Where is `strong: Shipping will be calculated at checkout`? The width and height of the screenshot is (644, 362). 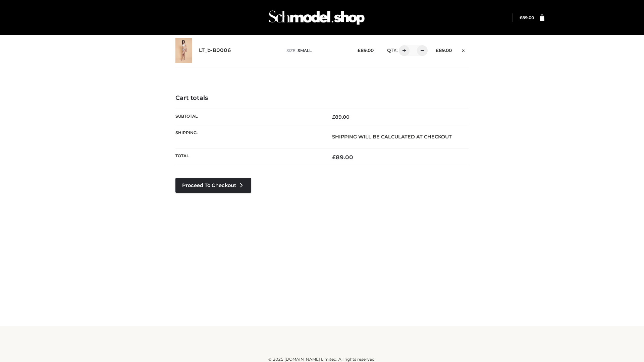 strong: Shipping will be calculated at checkout is located at coordinates (392, 137).